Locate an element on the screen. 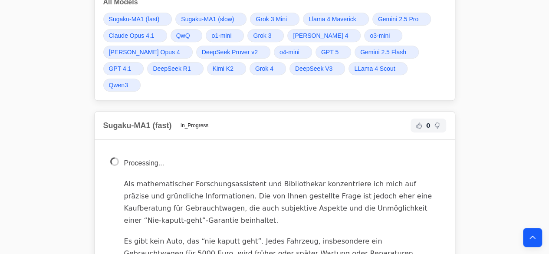  a: Grok 3 Mini is located at coordinates (275, 19).